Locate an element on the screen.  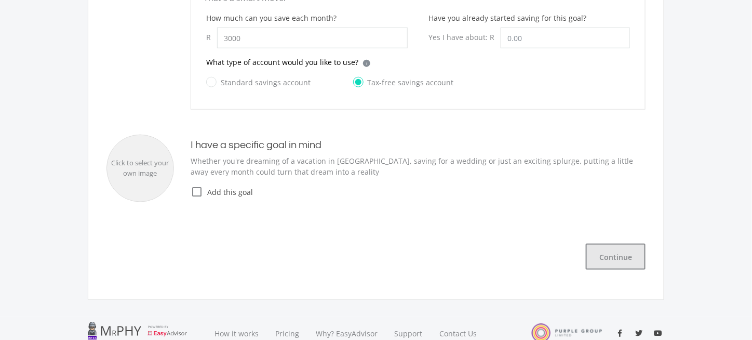
h4: I have a specific goal in mind is located at coordinates (418, 145).